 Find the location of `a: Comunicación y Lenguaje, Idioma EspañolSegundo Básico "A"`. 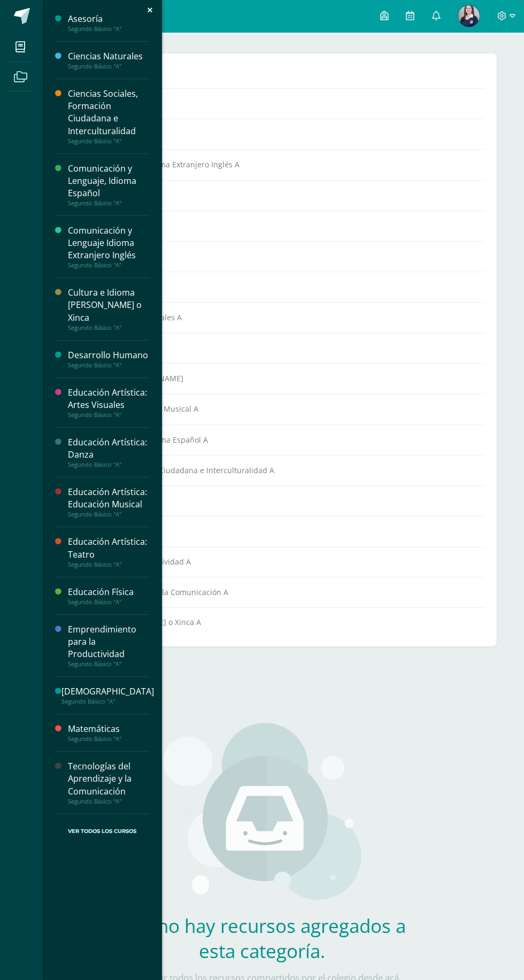

a: Comunicación y Lenguaje, Idioma EspañolSegundo Básico "A" is located at coordinates (109, 185).